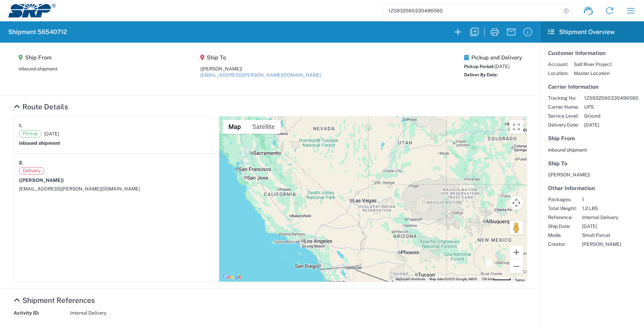 This screenshot has height=328, width=644. What do you see at coordinates (592, 53) in the screenshot?
I see `h5: Customer Information` at bounding box center [592, 53].